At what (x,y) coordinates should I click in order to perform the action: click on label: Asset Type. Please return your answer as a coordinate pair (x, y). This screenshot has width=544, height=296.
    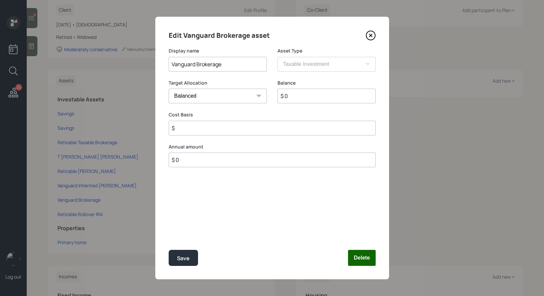
    Looking at the image, I should click on (327, 51).